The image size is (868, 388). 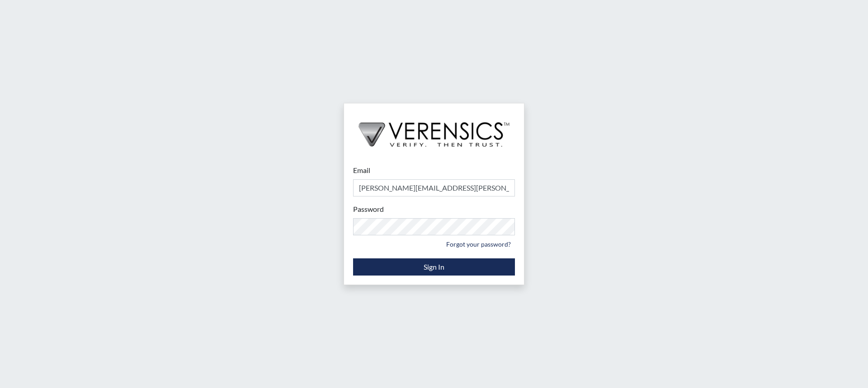 What do you see at coordinates (434, 130) in the screenshot?
I see `img: logo-wide-black.2aad4157.png` at bounding box center [434, 130].